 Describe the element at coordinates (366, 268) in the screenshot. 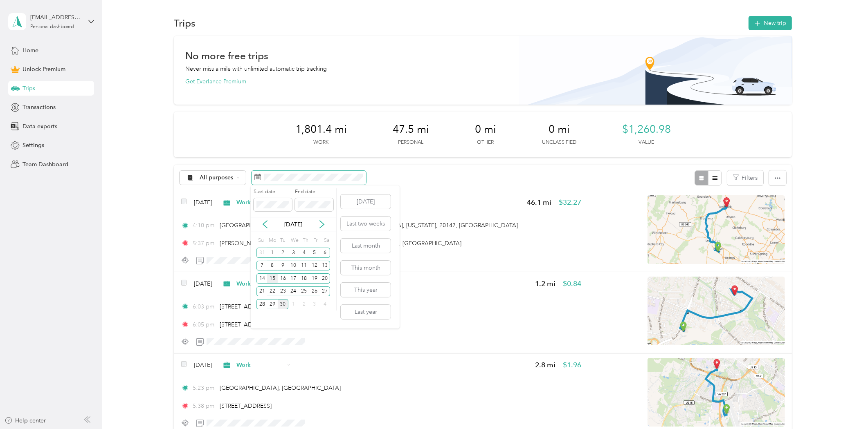

I see `button: This month` at that location.